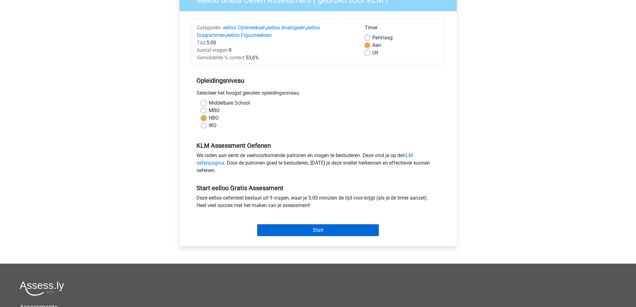 The height and width of the screenshot is (307, 636). What do you see at coordinates (377, 45) in the screenshot?
I see `label: Aan` at bounding box center [377, 45].